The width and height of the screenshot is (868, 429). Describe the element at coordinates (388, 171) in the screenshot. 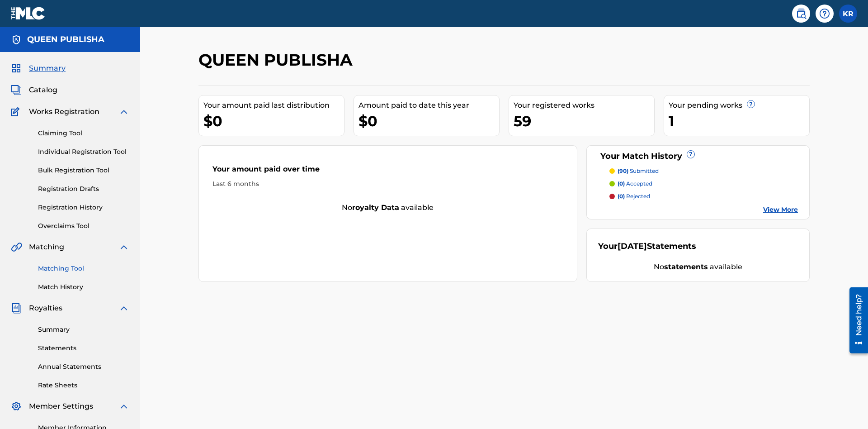

I see `div: Your amount paid over time` at that location.